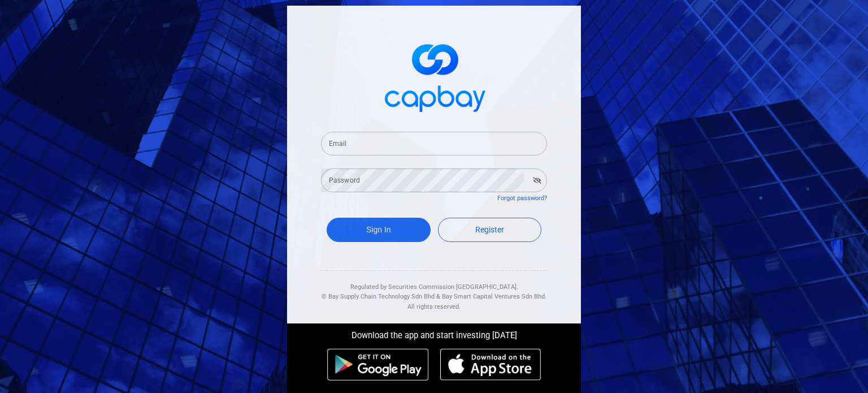  Describe the element at coordinates (434, 76) in the screenshot. I see `img: logo` at that location.